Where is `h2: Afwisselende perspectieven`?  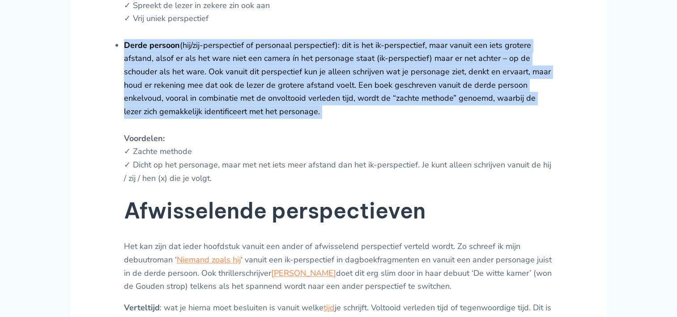
h2: Afwisselende perspectieven is located at coordinates (339, 211).